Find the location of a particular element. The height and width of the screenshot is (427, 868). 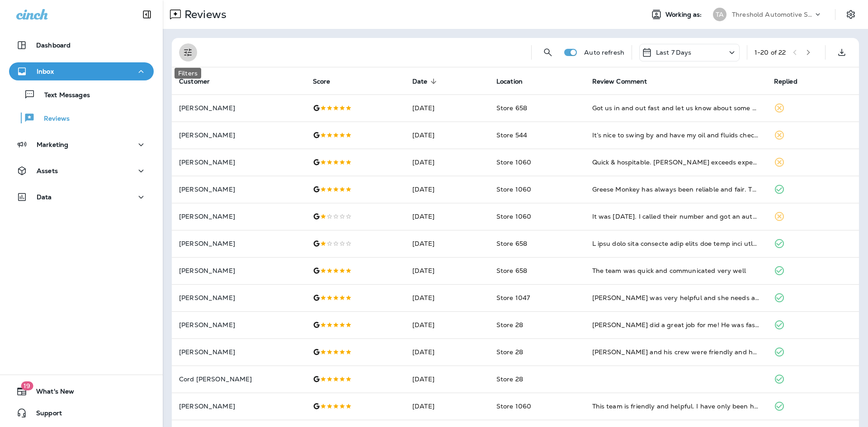

p: Last 7 Days is located at coordinates (674, 53).